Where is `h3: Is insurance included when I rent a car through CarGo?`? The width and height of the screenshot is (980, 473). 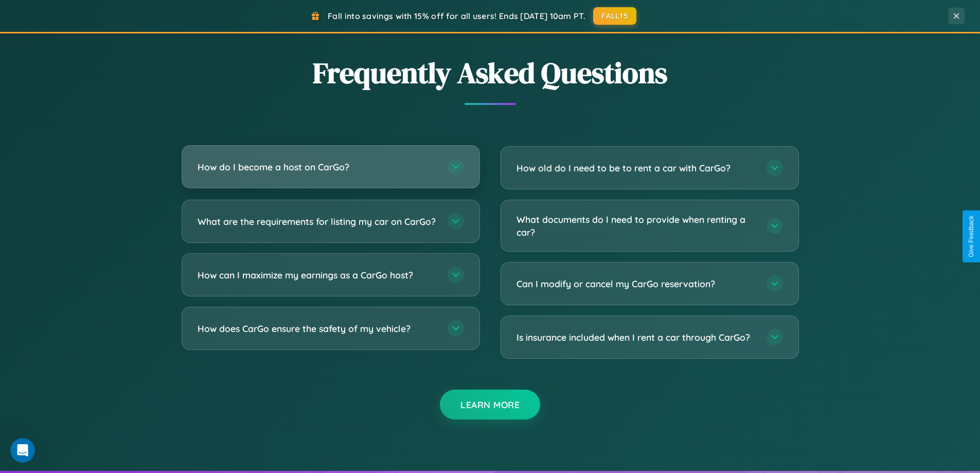
h3: Is insurance included when I rent a car through CarGo? is located at coordinates (637, 337).